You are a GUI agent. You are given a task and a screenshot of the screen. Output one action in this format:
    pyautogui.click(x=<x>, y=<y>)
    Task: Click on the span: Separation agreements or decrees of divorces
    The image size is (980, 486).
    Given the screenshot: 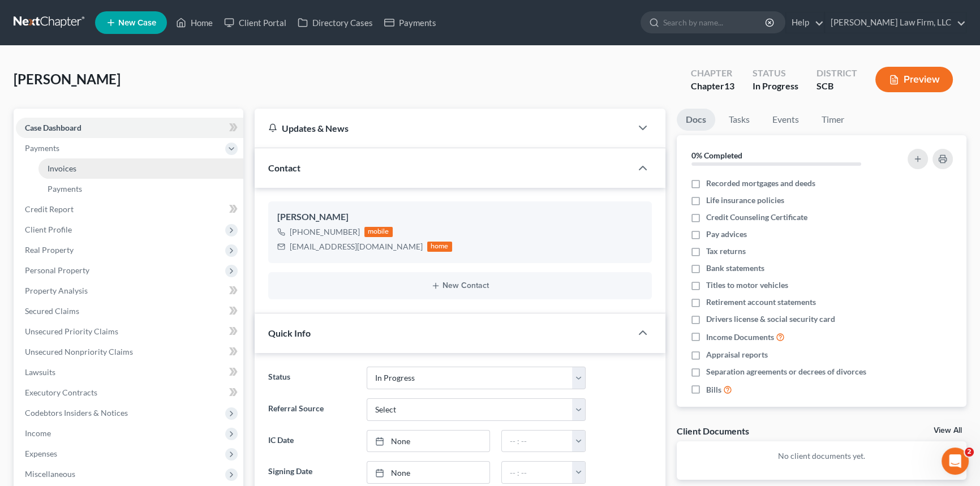 What is the action you would take?
    pyautogui.click(x=786, y=372)
    